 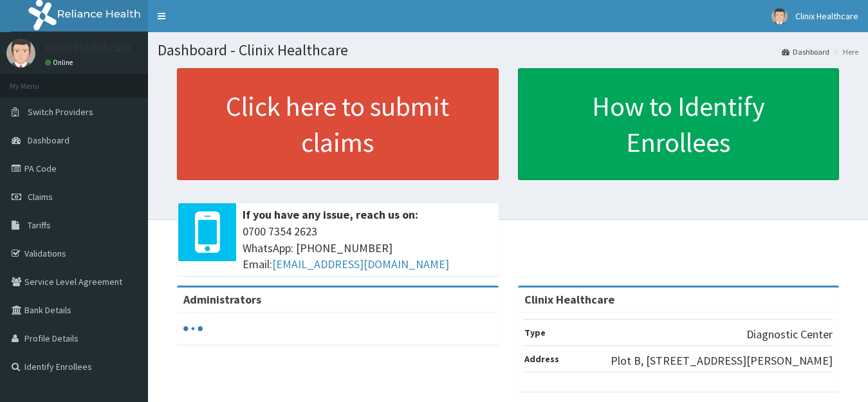 I want to click on a: Click here to submit claims, so click(x=338, y=124).